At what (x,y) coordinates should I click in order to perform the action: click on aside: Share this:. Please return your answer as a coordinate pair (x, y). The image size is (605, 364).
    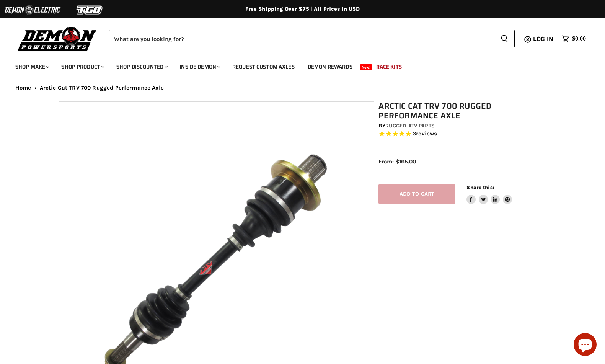
    Looking at the image, I should click on (489, 194).